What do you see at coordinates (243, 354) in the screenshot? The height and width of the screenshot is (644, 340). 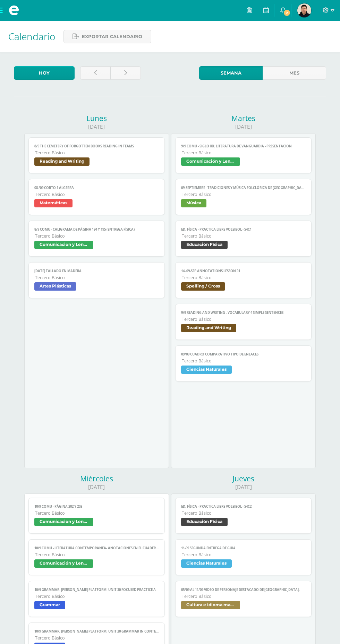 I see `span: 09/09 Cuadro comparativo tipo de enlaces` at bounding box center [243, 354].